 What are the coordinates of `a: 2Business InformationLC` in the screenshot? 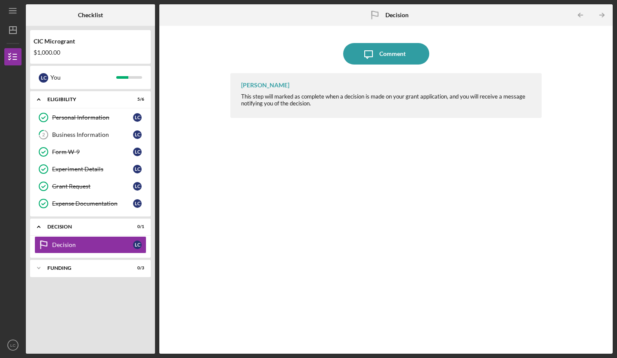 It's located at (90, 135).